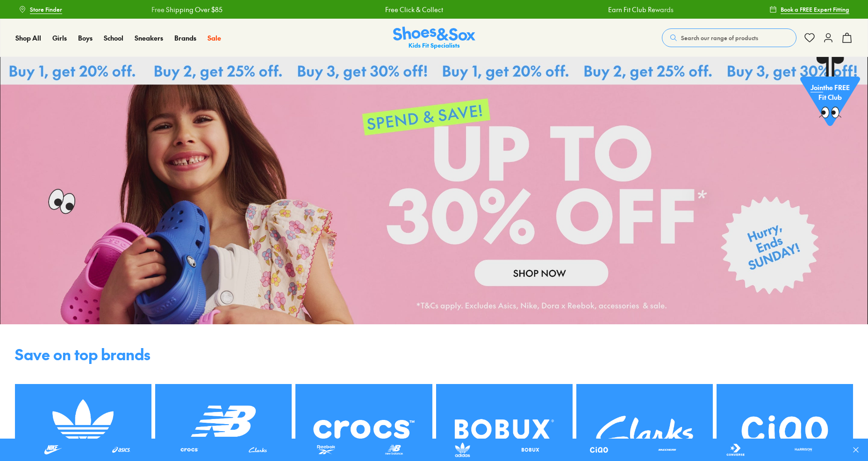  I want to click on a: School, so click(113, 38).